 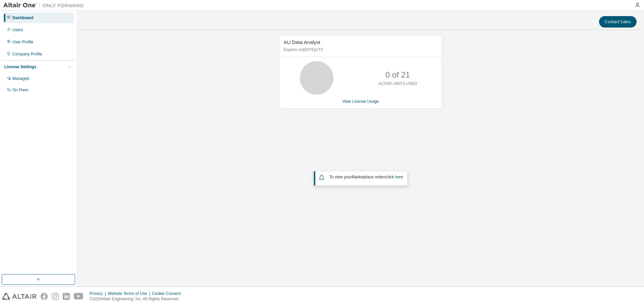 What do you see at coordinates (399, 177) in the screenshot?
I see `a: here` at bounding box center [399, 177].